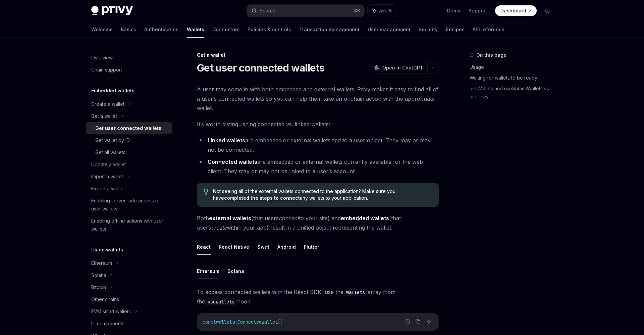  Describe the element at coordinates (129, 164) in the screenshot. I see `a: Update a wallet` at that location.